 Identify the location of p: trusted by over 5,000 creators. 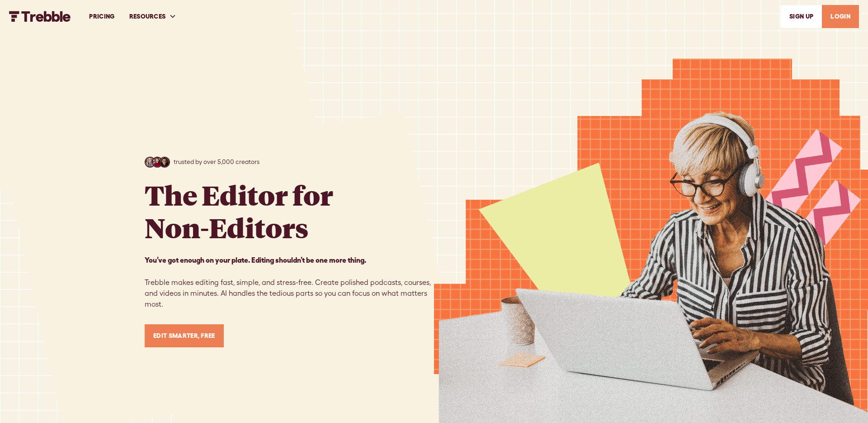
(217, 161).